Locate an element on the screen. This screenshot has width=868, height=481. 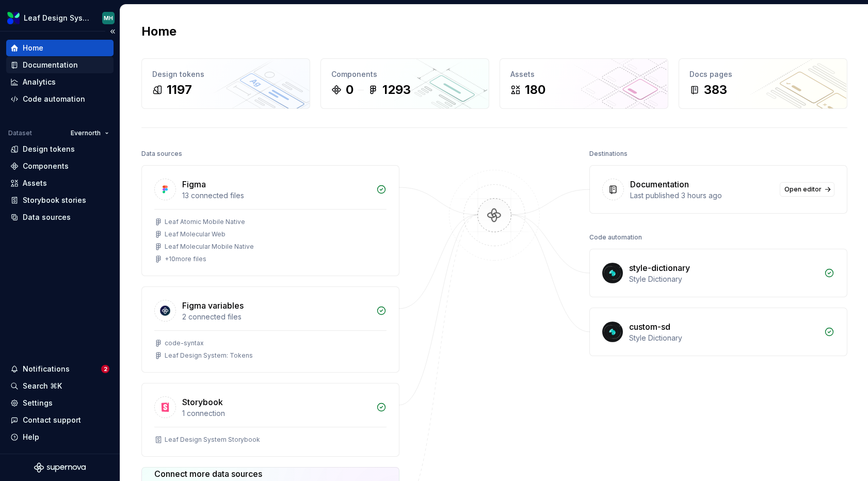
div: Leaf Molecular Web is located at coordinates (195, 234).